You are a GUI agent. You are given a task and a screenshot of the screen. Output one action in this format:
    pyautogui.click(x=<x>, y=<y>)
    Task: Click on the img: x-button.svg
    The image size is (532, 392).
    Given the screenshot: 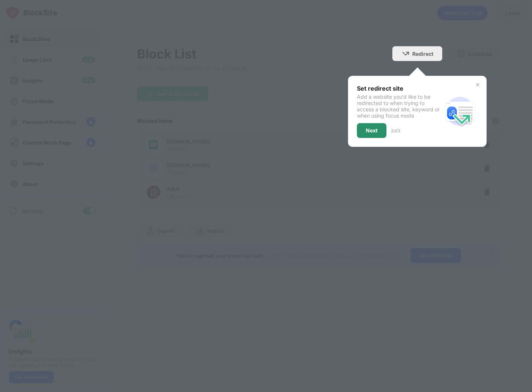 What is the action you would take?
    pyautogui.click(x=478, y=85)
    